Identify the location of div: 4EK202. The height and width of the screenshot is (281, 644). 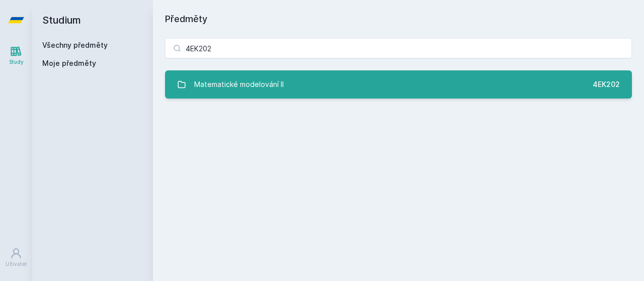
(606, 84).